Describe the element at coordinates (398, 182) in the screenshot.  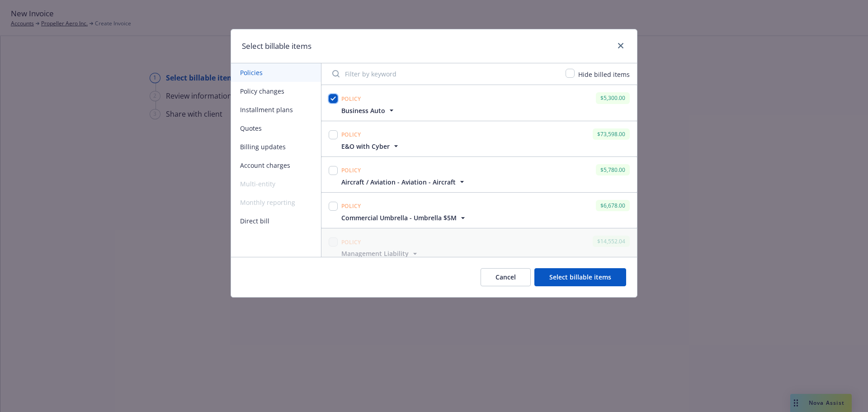
I see `span: Aircraft / Aviation - Aviation - Aircraft` at that location.